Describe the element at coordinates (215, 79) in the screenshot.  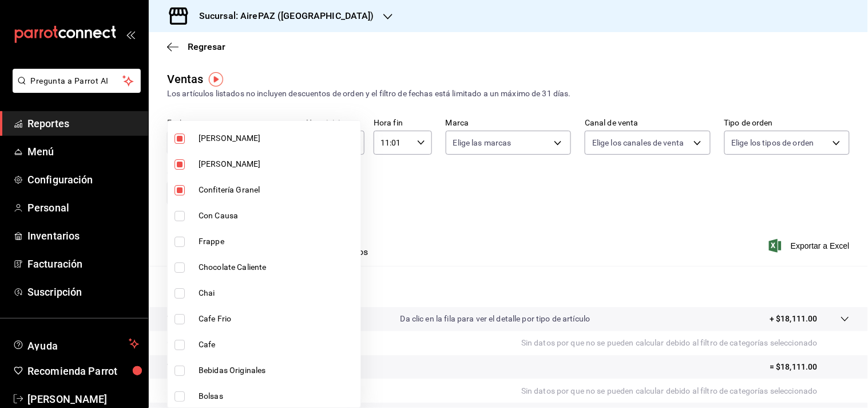
I see `img: Tooltip marker` at that location.